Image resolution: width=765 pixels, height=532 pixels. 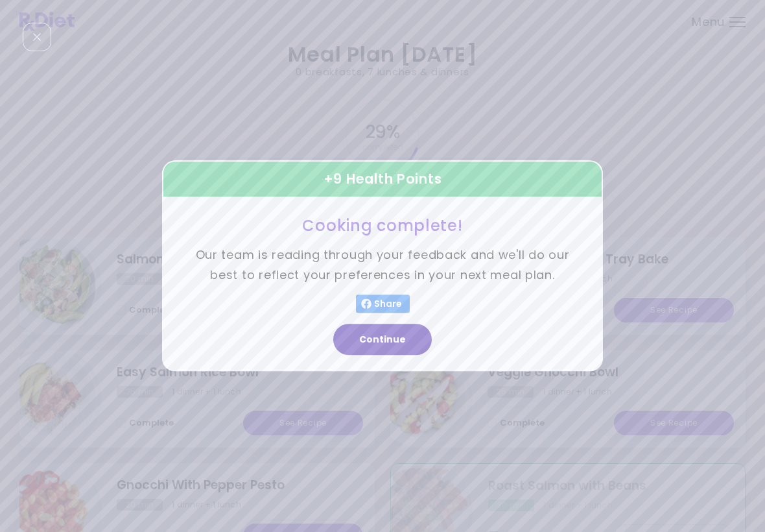 What do you see at coordinates (37, 37) in the screenshot?
I see `div: Close` at bounding box center [37, 37].